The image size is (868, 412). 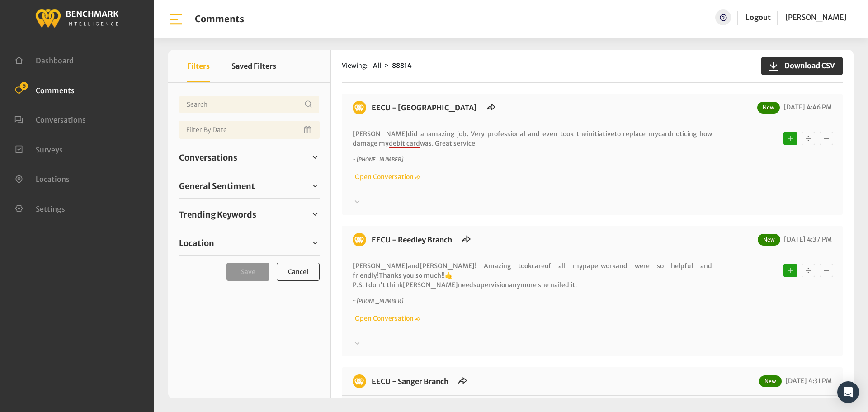 What do you see at coordinates (55, 60) in the screenshot?
I see `span: Dashboard` at bounding box center [55, 60].